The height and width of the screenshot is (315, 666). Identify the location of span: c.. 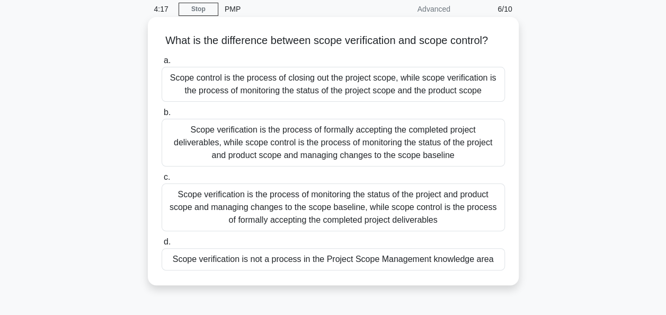
(167, 177).